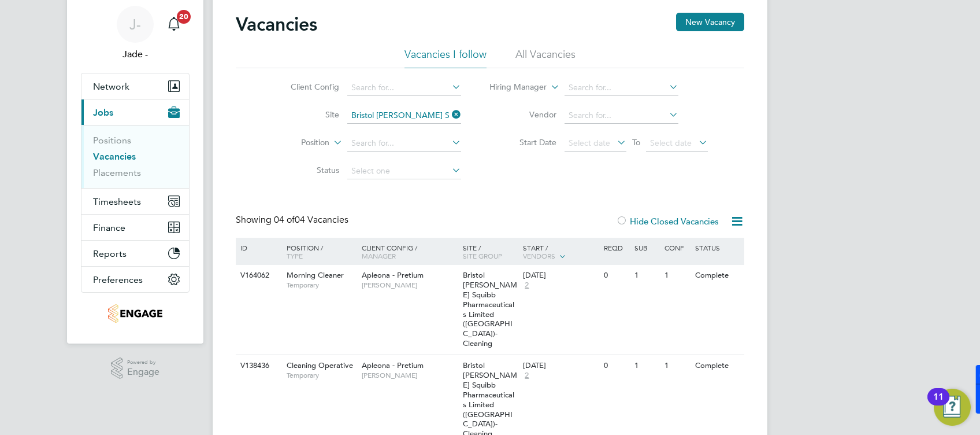  I want to click on div: Client Config /, so click(410, 252).